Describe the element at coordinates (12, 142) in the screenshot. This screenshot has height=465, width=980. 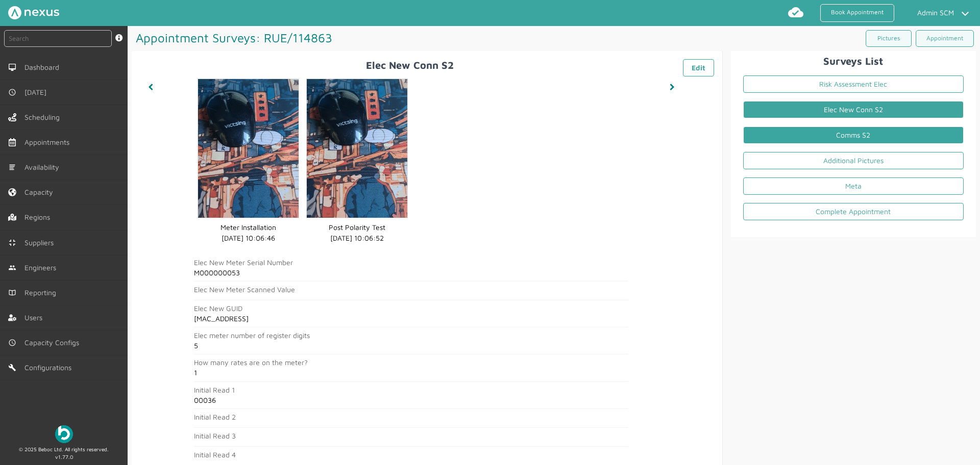
I see `img: appointments-left-menu.svg` at that location.